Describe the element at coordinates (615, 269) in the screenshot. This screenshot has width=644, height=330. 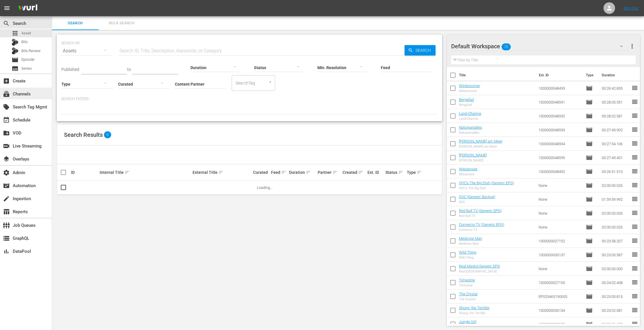
I see `td: 02:00:00.000` at that location.